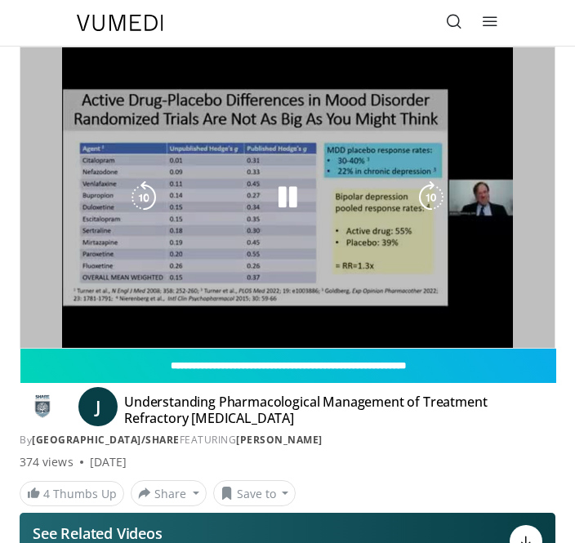 The height and width of the screenshot is (543, 575). I want to click on button: Save to, so click(255, 493).